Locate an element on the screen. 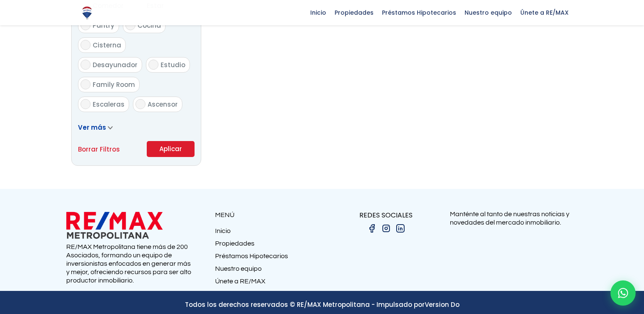 This screenshot has height=314, width=644. img: linkedin.png is located at coordinates (400, 228).